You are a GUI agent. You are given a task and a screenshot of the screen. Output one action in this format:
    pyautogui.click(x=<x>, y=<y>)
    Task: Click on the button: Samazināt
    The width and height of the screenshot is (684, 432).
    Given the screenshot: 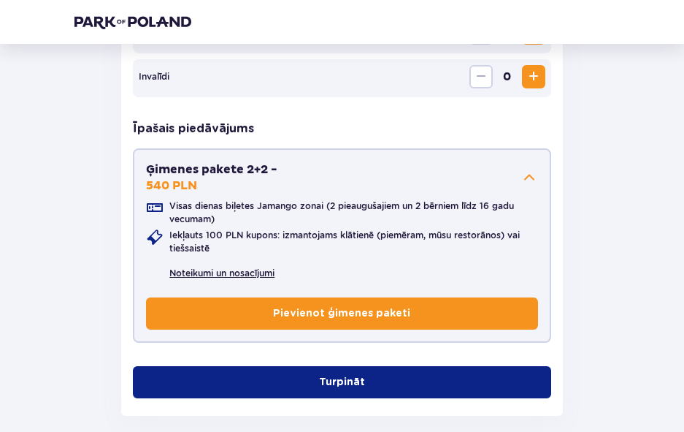 What is the action you would take?
    pyautogui.click(x=481, y=77)
    